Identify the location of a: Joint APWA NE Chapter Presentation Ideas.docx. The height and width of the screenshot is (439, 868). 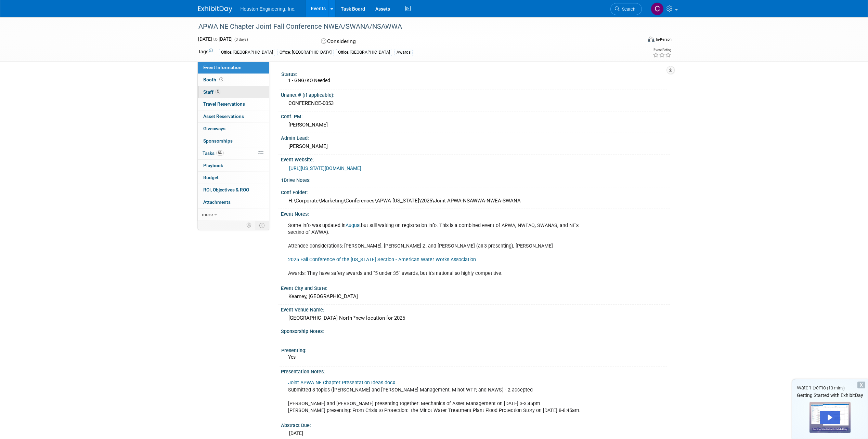
(341, 383).